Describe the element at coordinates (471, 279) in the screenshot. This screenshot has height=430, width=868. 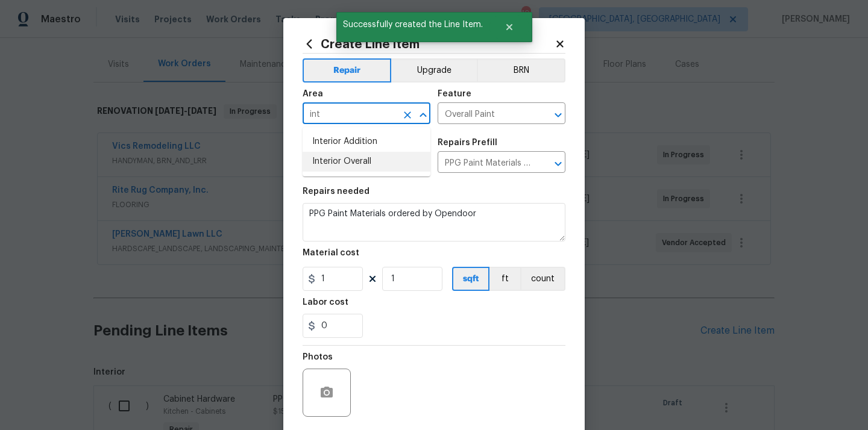
I see `button: sqft` at that location.